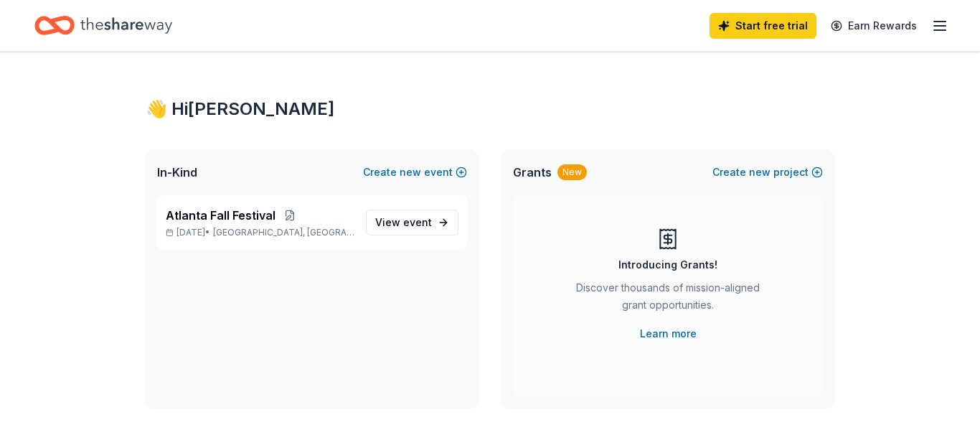  I want to click on button: Createnewevent, so click(415, 172).